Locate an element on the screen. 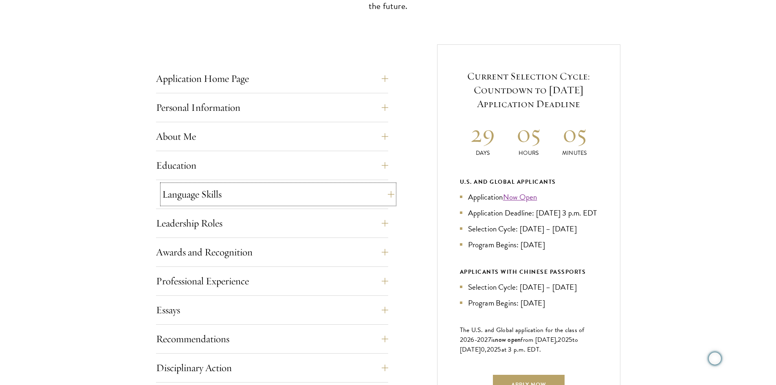 This screenshot has height=385, width=776. span: 6 is located at coordinates (472, 340).